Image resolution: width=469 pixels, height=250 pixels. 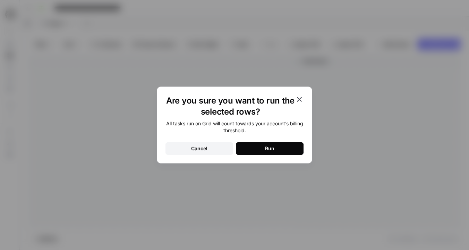 What do you see at coordinates (199, 149) in the screenshot?
I see `button: Cancel` at bounding box center [199, 149].